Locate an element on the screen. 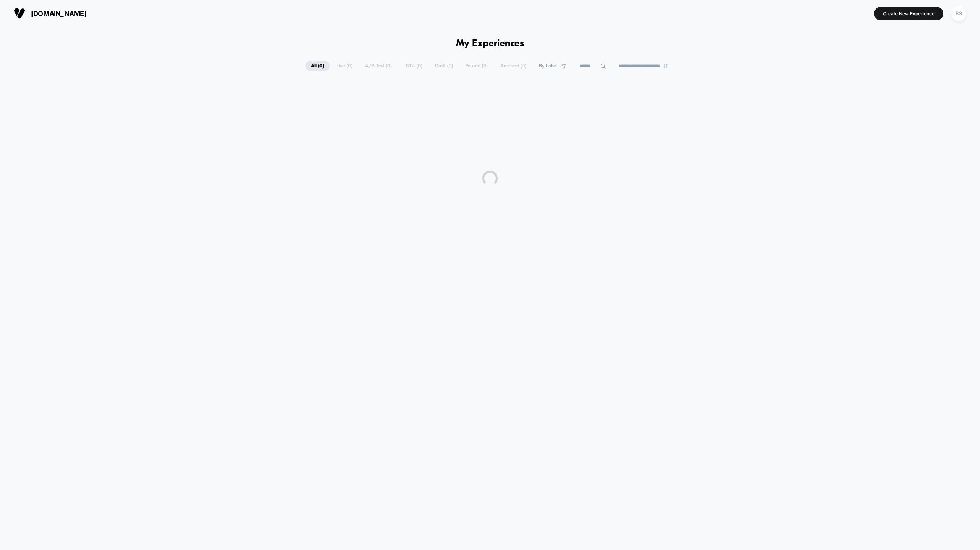 This screenshot has width=980, height=550. img: Visually logo is located at coordinates (20, 13).